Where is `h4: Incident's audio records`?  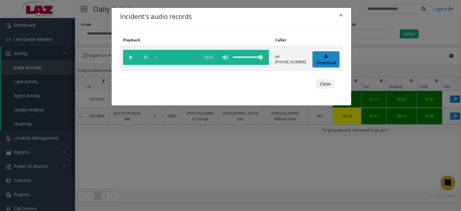 h4: Incident's audio records is located at coordinates (156, 17).